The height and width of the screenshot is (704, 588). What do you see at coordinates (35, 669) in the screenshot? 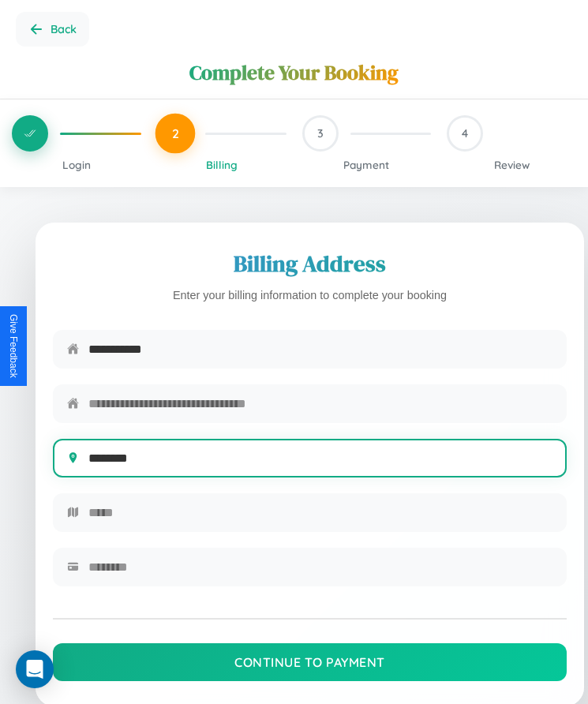
I see `div: Open Intercom Messenger` at bounding box center [35, 669].